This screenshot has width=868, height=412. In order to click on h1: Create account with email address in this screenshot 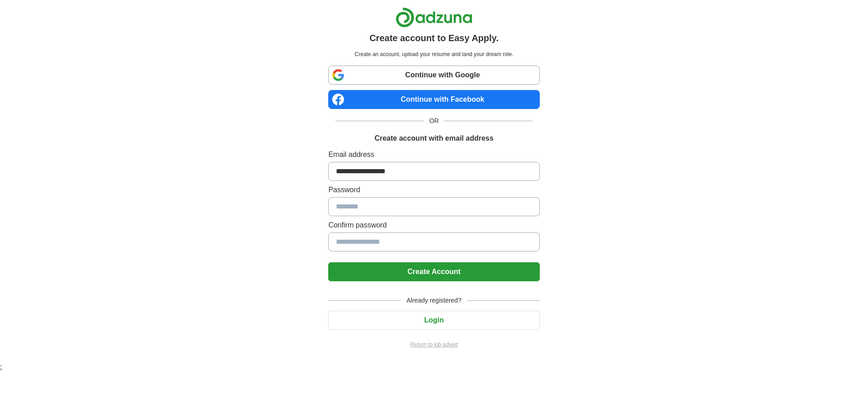, I will do `click(434, 138)`.